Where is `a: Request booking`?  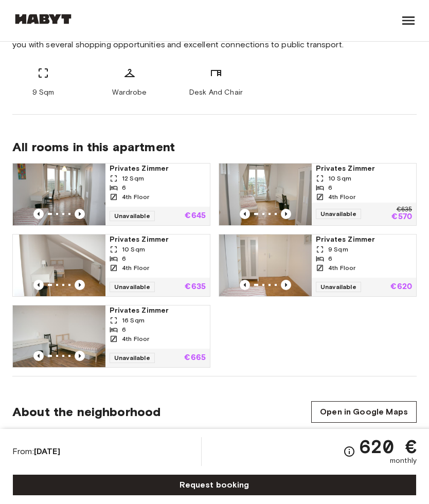 a: Request booking is located at coordinates (214, 485).